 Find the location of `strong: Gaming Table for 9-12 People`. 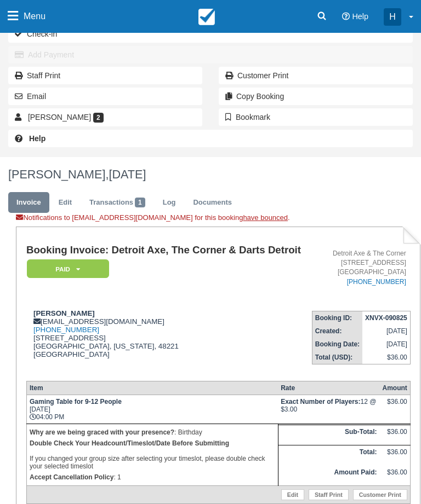

strong: Gaming Table for 9-12 People is located at coordinates (75, 402).